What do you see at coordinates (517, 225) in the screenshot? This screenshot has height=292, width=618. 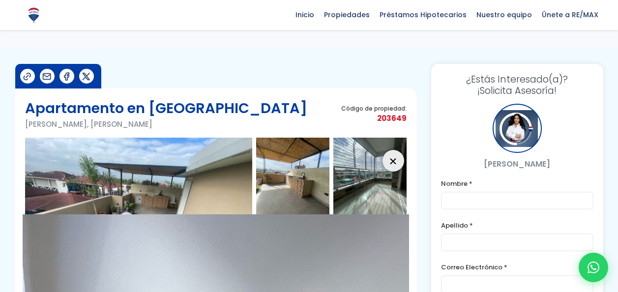 I see `label: Apellido *` at bounding box center [517, 225].